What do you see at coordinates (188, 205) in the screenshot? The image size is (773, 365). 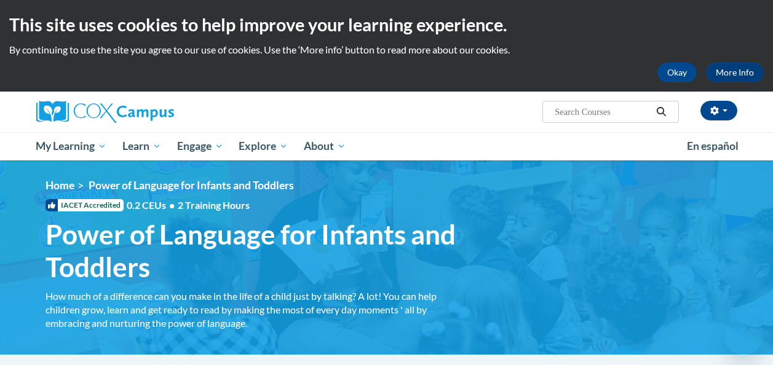 I see `span: 0.2 CEUs` at bounding box center [188, 205].